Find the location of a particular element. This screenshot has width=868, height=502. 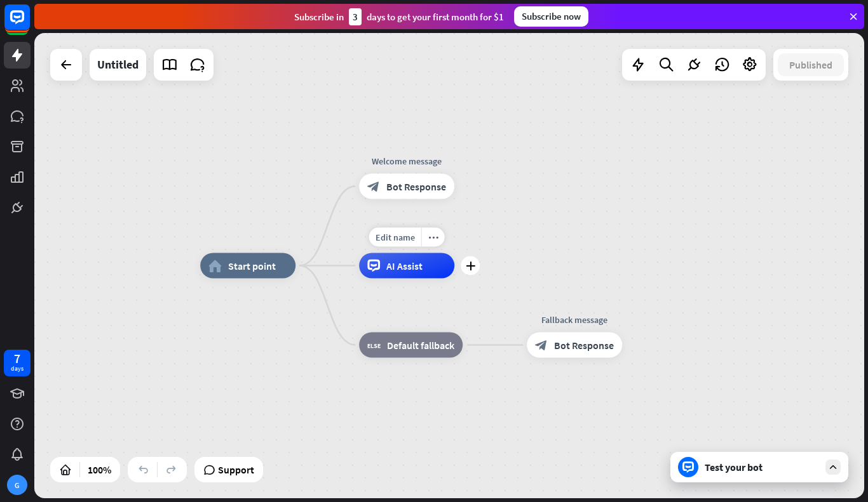

div: 7 is located at coordinates (17, 358).